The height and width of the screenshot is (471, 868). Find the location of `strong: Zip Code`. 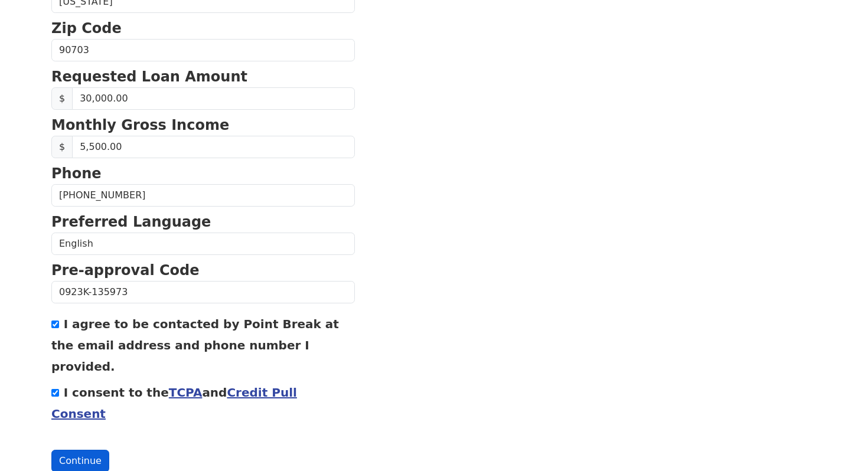

strong: Zip Code is located at coordinates (86, 28).